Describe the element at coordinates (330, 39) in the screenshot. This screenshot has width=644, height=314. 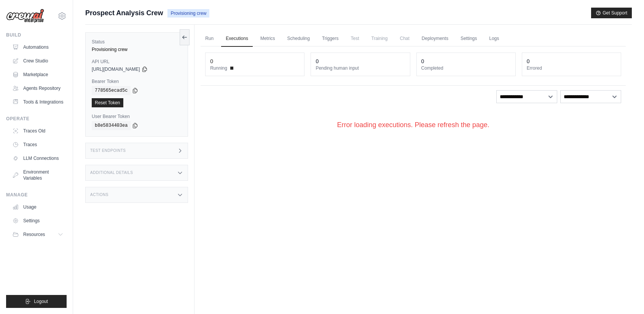
I see `a: Triggers` at that location.